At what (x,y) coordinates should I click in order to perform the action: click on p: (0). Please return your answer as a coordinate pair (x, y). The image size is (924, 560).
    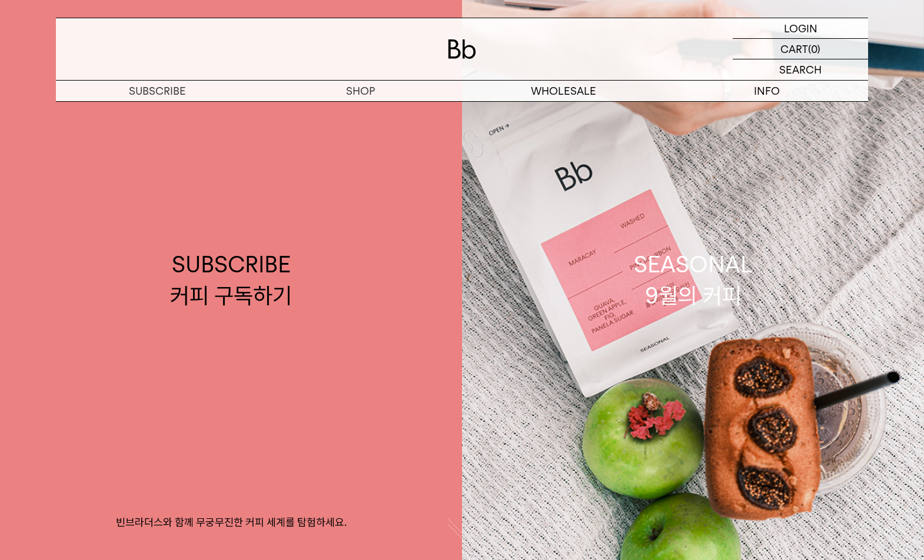
    Looking at the image, I should click on (813, 49).